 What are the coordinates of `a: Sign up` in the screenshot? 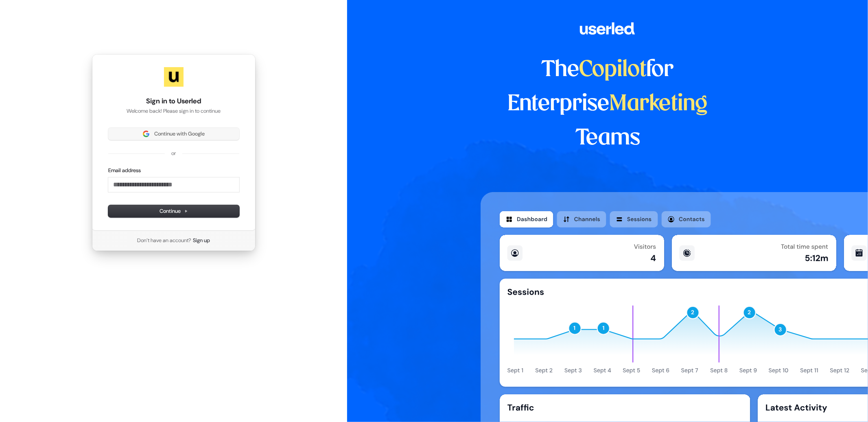 It's located at (201, 241).